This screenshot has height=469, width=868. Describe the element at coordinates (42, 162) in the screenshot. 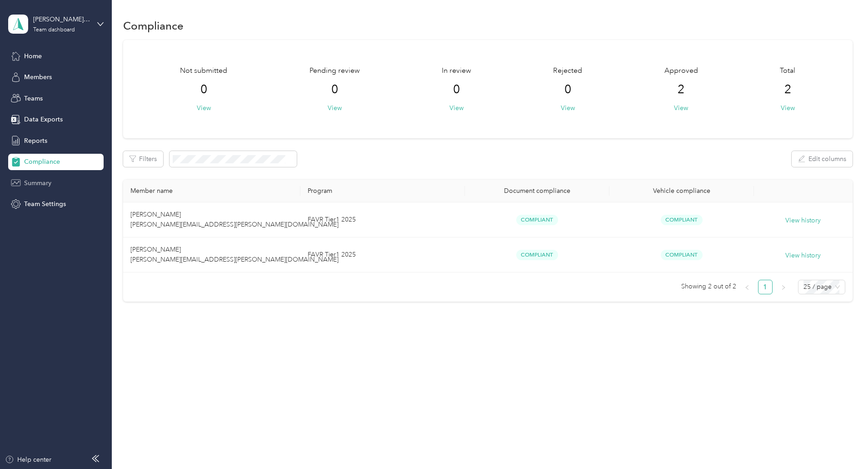

I see `span: Compliance` at that location.